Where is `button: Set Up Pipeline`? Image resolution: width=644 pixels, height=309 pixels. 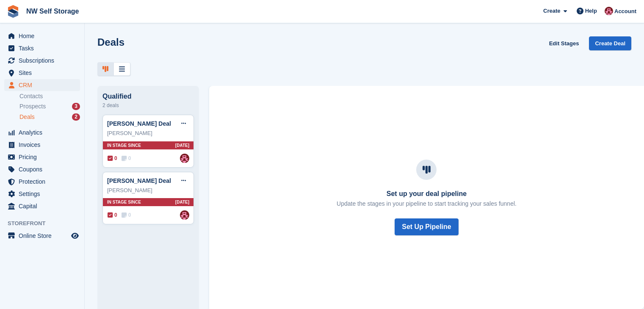
button: Set Up Pipeline is located at coordinates (426, 227).